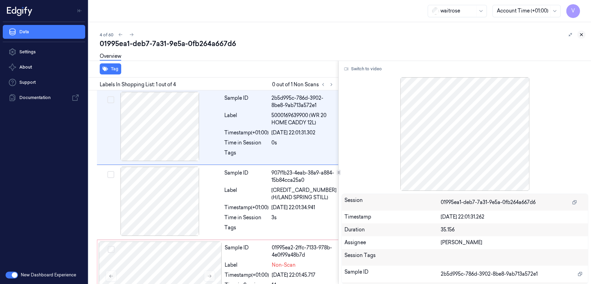 The width and height of the screenshot is (591, 284). What do you see at coordinates (303, 84) in the screenshot?
I see `span: 0 out of 1 Non Scans` at bounding box center [303, 84].